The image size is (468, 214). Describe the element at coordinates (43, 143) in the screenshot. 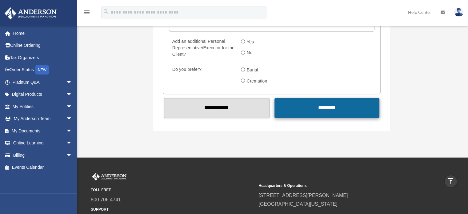

I see `a: Online Learningarrow_drop_down` at that location.